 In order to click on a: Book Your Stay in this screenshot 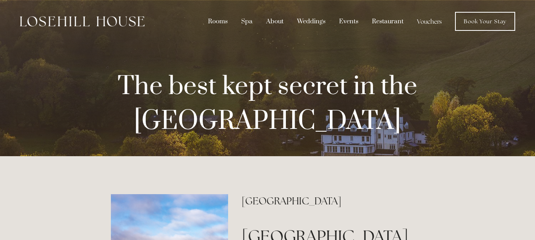, I will do `click(485, 21)`.